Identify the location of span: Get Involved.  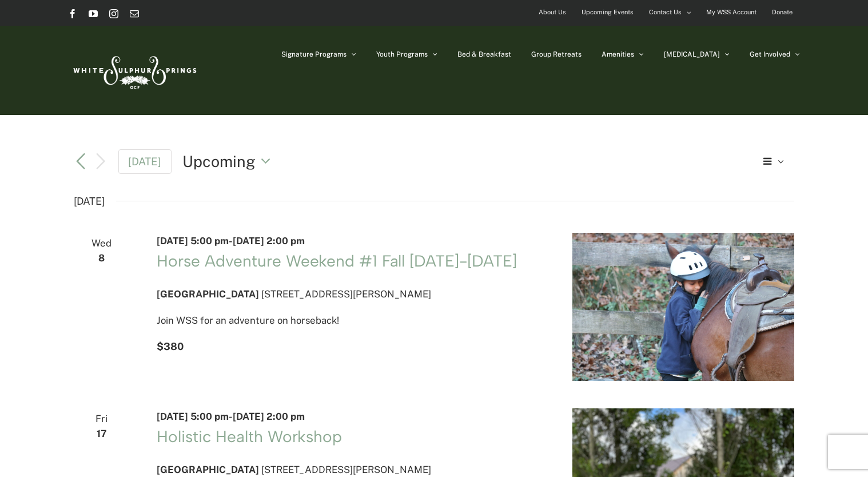
(770, 54).